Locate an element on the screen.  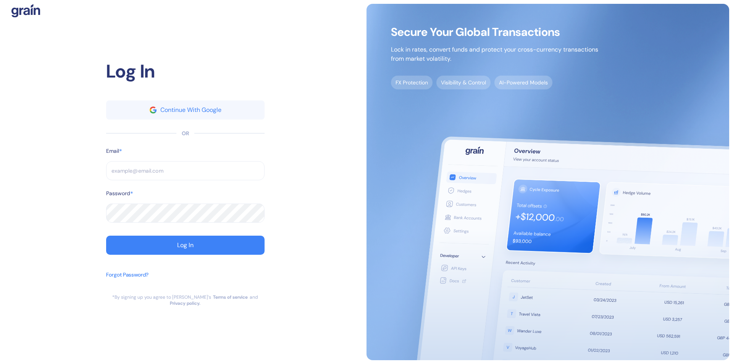
button: Log In is located at coordinates (185, 245).